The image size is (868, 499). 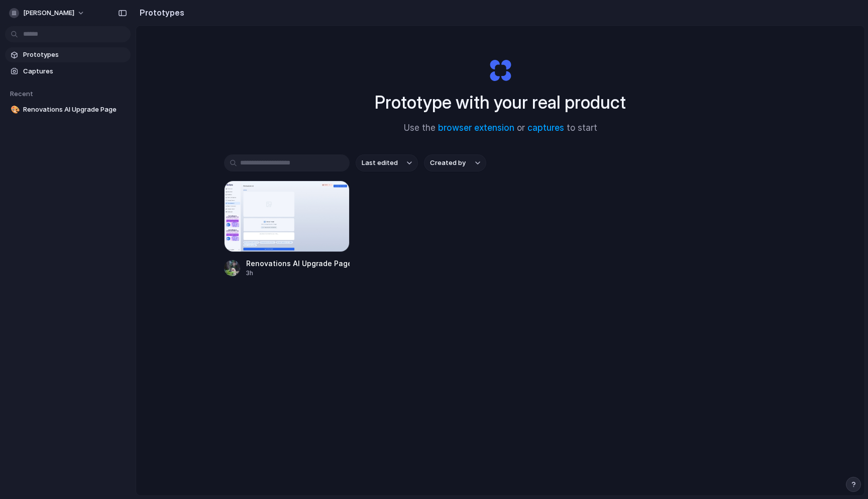 I want to click on a: captures, so click(x=546, y=128).